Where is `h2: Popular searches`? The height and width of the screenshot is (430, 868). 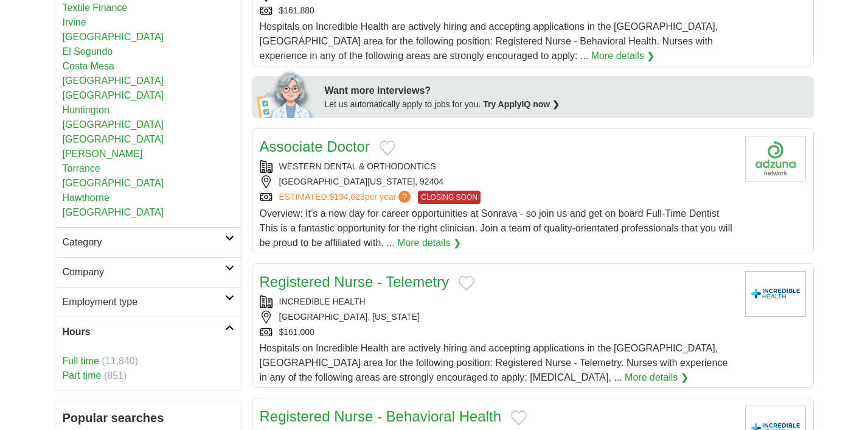
h2: Popular searches is located at coordinates (148, 418).